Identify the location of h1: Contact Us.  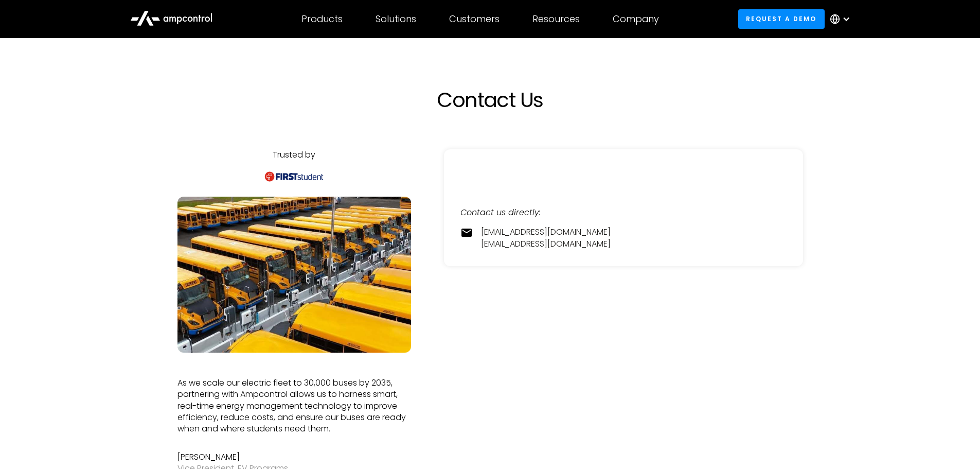
(490, 100).